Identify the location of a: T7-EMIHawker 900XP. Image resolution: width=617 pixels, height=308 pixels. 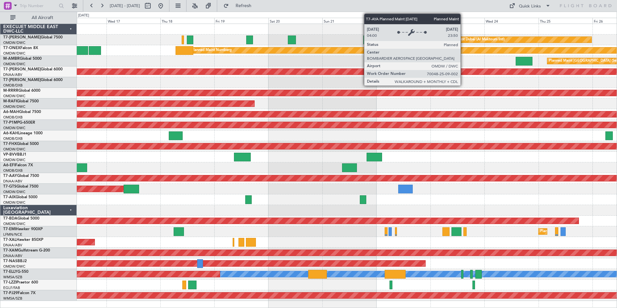
(23, 229).